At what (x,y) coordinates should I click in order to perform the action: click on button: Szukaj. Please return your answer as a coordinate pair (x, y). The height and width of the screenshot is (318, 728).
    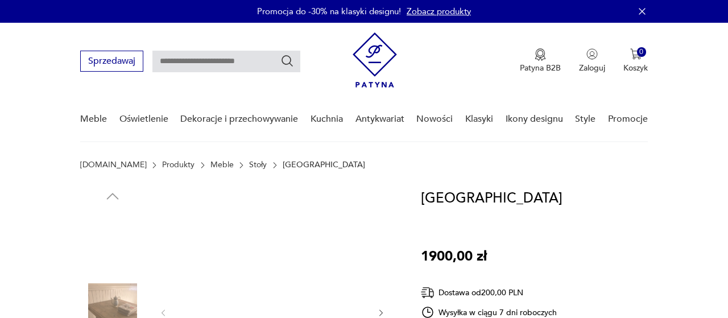
    Looking at the image, I should click on (287, 61).